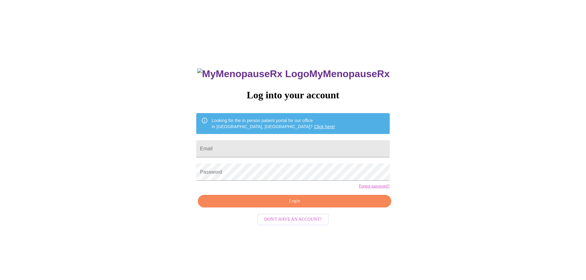 This screenshot has height=280, width=586. Describe the element at coordinates (293, 220) in the screenshot. I see `span: Don't have an account?` at that location.